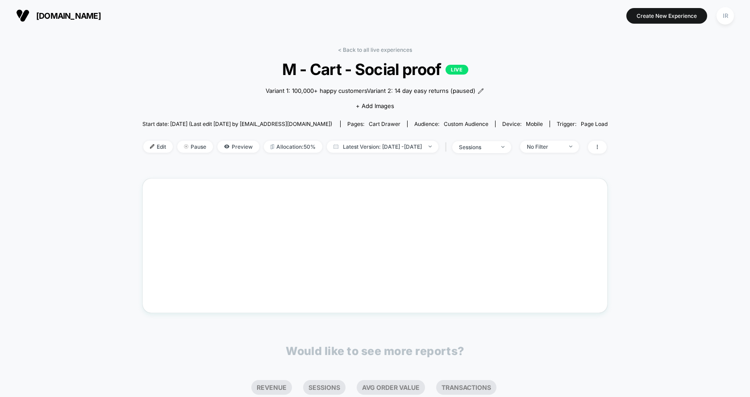 This screenshot has width=750, height=397. Describe the element at coordinates (238, 146) in the screenshot. I see `span: Preview` at that location.